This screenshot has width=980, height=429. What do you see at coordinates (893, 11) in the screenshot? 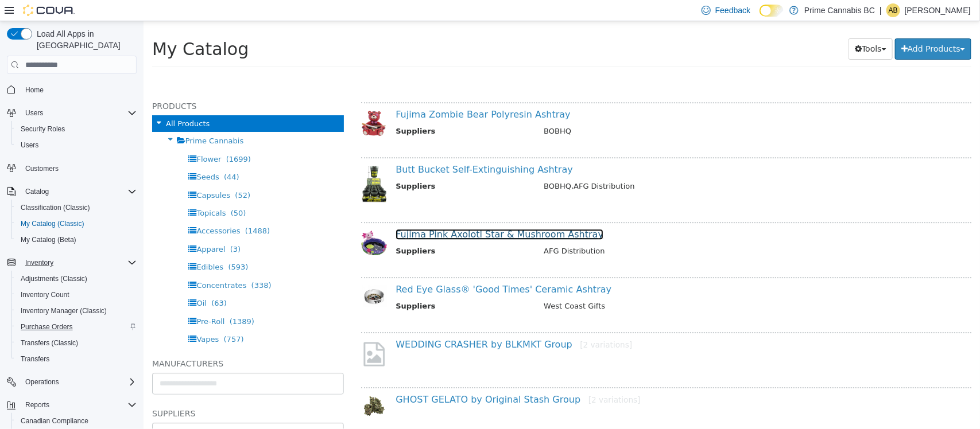
I see `div: Abigail Bekesza` at bounding box center [893, 11].